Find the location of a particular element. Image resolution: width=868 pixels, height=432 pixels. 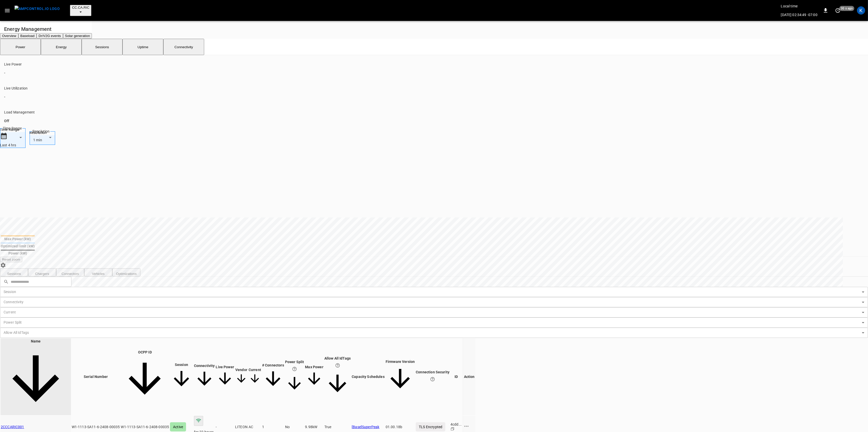

p: Live Power is located at coordinates (428, 64).